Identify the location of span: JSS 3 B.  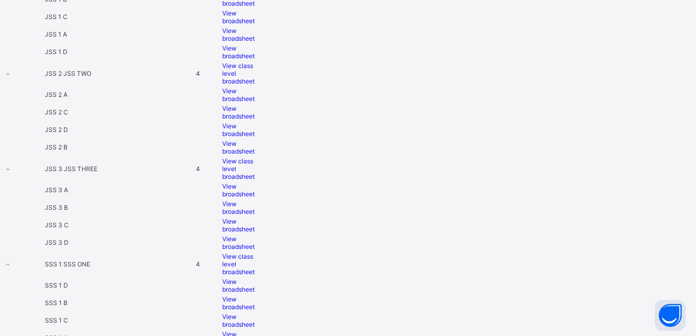
(56, 207).